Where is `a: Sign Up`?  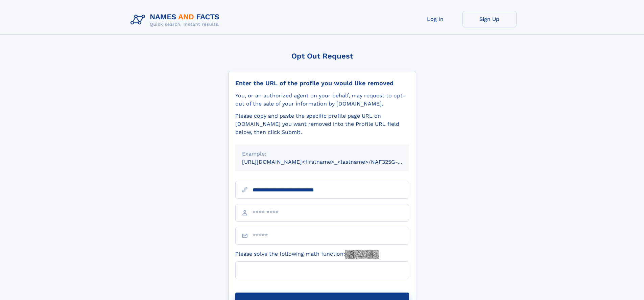 a: Sign Up is located at coordinates (489, 19).